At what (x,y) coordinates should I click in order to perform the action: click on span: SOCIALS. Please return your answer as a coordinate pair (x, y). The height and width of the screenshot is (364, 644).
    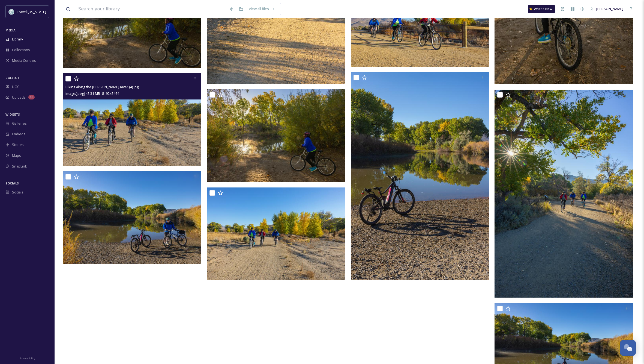
    Looking at the image, I should click on (12, 183).